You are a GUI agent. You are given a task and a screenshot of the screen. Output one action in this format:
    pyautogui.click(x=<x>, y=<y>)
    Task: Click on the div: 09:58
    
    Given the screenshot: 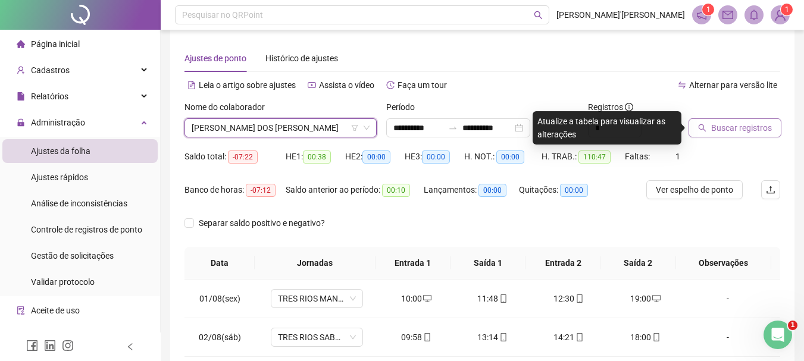 What is the action you would take?
    pyautogui.click(x=416, y=337)
    